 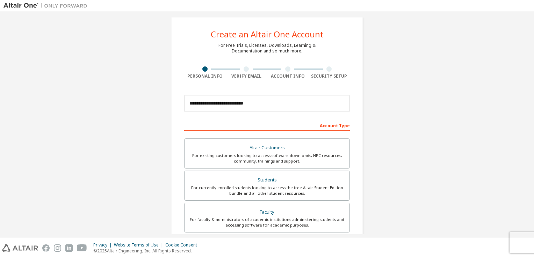 I want to click on div: For currently enrolled students looking to access the free Altair Student Edition bundle and all ..., so click(x=267, y=190).